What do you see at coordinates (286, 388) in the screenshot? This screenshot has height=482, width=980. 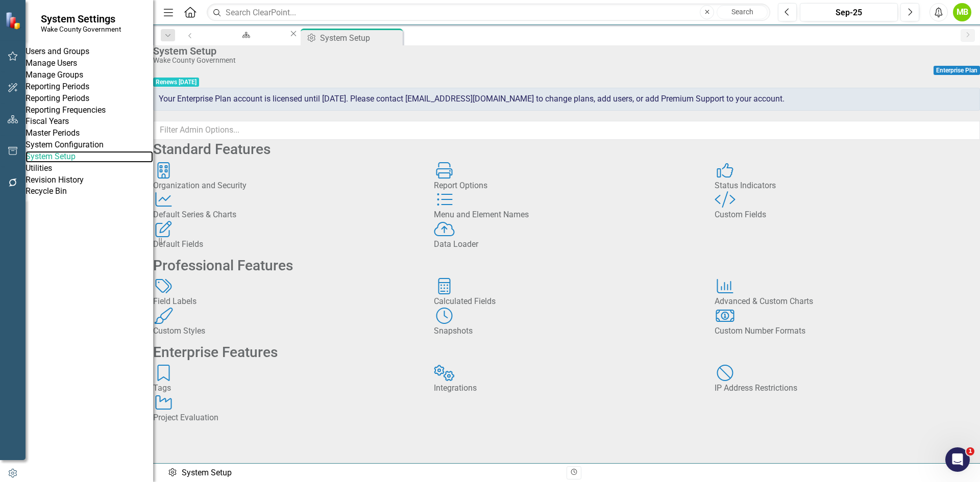 I see `div: Tags` at bounding box center [286, 388].